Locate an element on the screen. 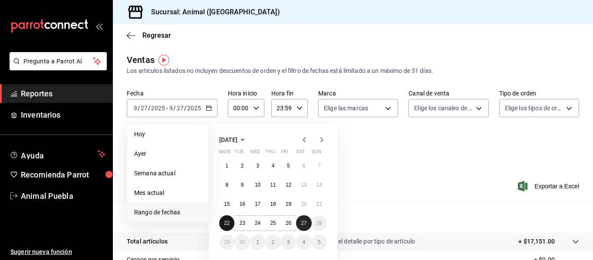  button: September 2, 2025 is located at coordinates (242, 166).